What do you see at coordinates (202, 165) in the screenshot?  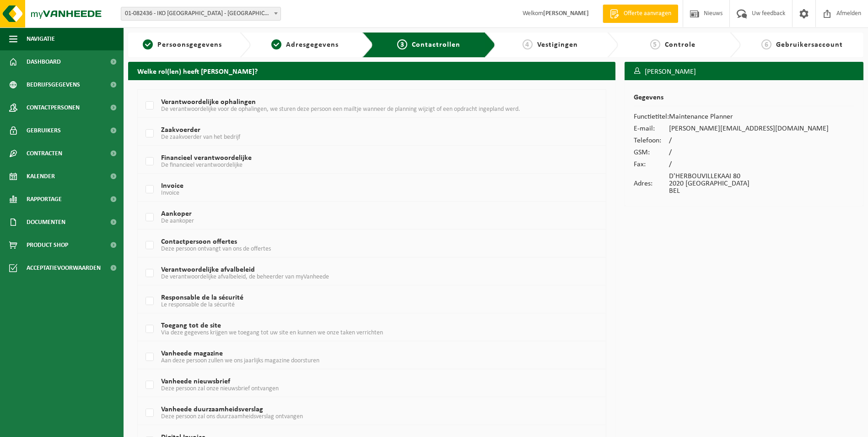 I see `span: De financieel verantwoordelijke` at bounding box center [202, 165].